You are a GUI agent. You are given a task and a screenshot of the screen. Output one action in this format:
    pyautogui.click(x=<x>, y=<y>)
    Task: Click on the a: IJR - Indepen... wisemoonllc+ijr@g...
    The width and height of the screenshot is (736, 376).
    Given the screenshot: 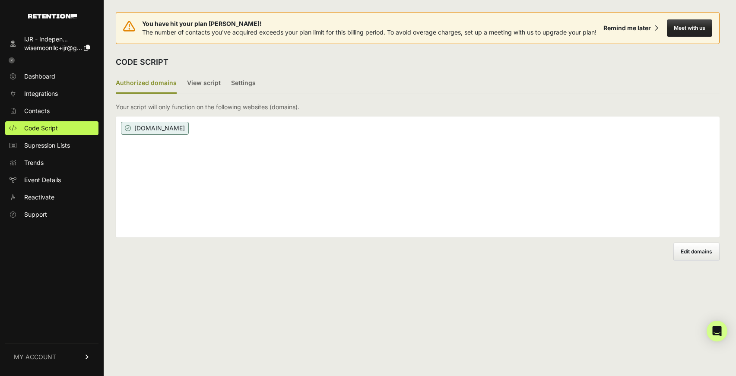 What is the action you would take?
    pyautogui.click(x=52, y=44)
    